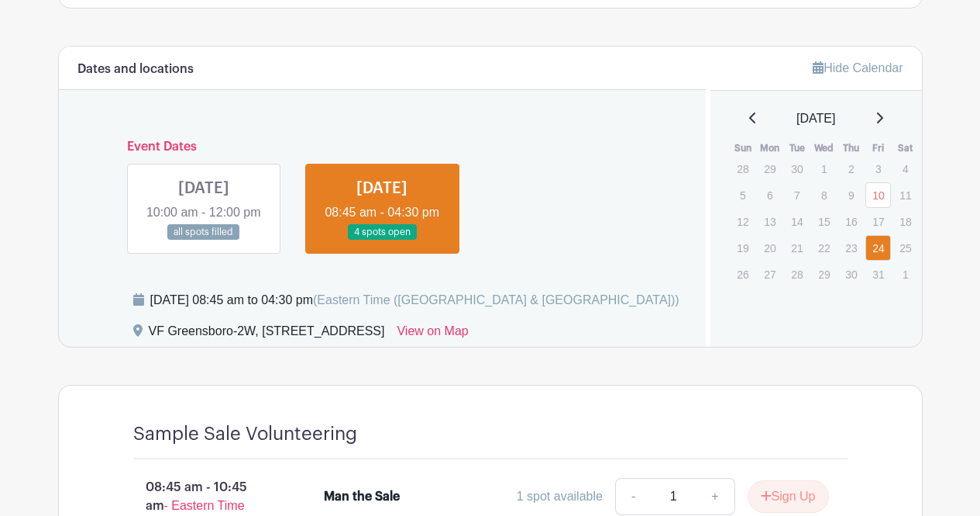 The height and width of the screenshot is (516, 980). What do you see at coordinates (433, 334) in the screenshot?
I see `a: View on Map` at bounding box center [433, 334].